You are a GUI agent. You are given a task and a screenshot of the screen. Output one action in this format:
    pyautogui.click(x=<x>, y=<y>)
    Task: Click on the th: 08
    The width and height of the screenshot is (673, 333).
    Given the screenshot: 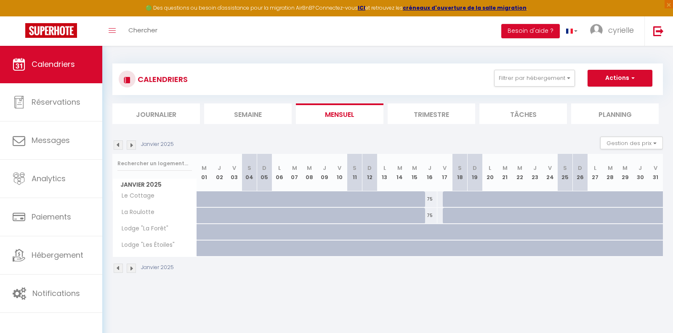 What is the action you would take?
    pyautogui.click(x=310, y=173)
    